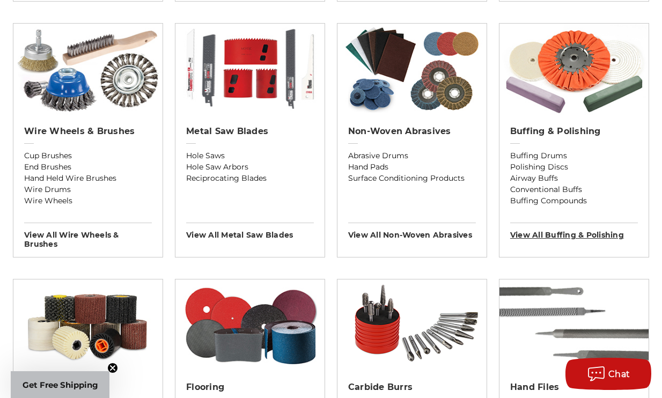 The height and width of the screenshot is (398, 662). I want to click on img: Buffing & Polishing, so click(574, 69).